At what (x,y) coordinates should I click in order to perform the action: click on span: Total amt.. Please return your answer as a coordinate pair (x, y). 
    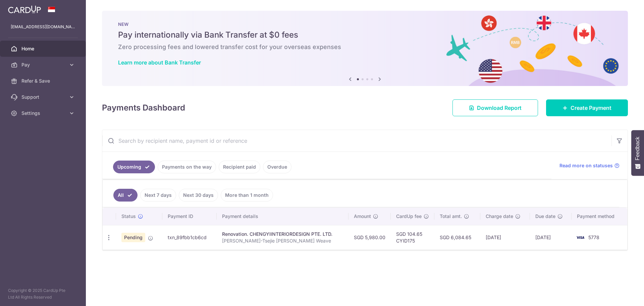
    Looking at the image, I should click on (451, 216).